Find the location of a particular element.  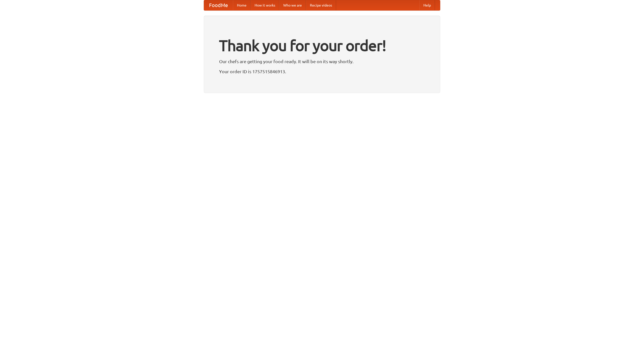

p: Our chefs are getting your food ready. It will be on its way shortly. is located at coordinates (322, 61).